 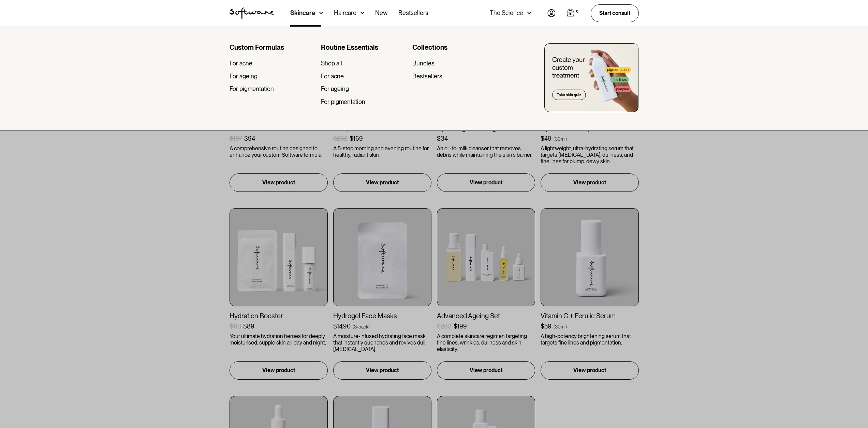 I want to click on div: Bundles, so click(x=424, y=63).